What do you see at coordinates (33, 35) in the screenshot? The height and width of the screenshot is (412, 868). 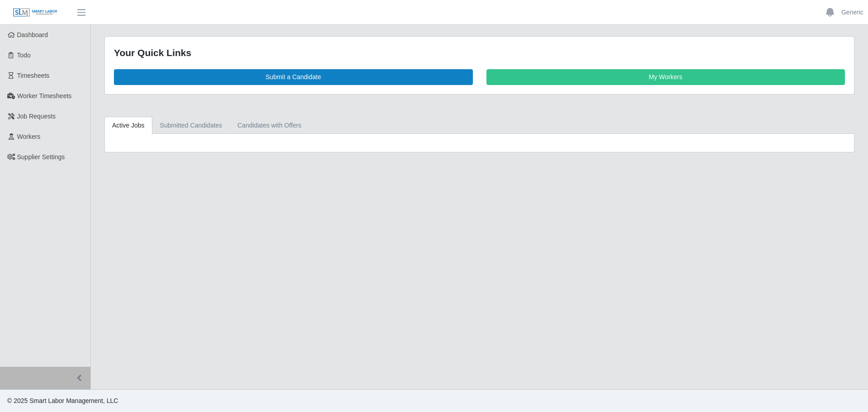 I see `span: Dashboard` at bounding box center [33, 35].